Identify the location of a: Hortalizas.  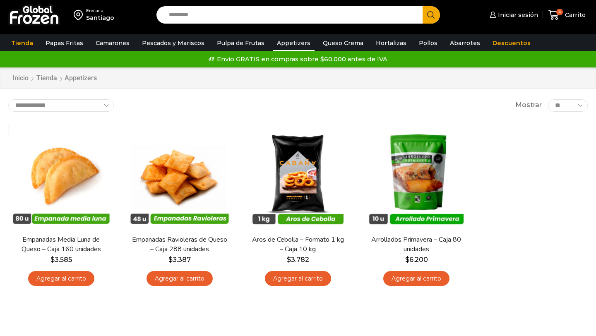
(391, 43).